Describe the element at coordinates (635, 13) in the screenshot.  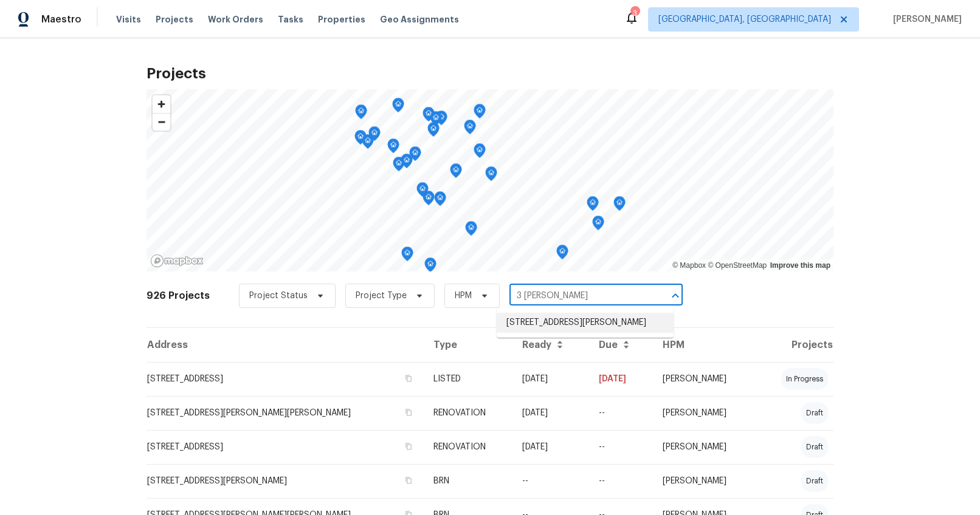
I see `div: 3` at that location.